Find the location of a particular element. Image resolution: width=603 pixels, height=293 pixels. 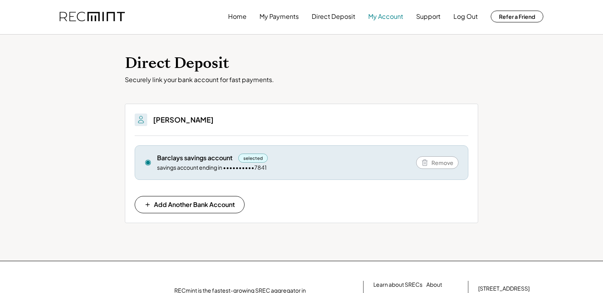

button: Support is located at coordinates (428, 16).